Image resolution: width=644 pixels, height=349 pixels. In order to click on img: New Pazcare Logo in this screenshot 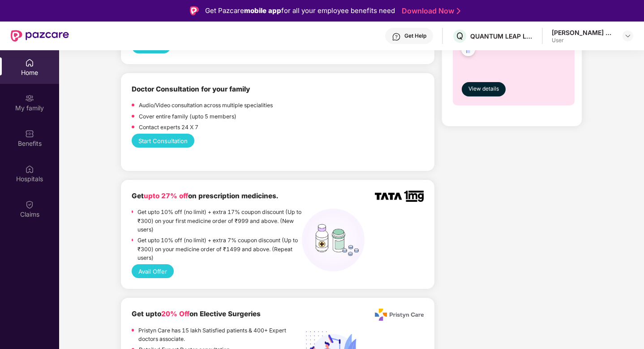, I will do `click(40, 36)`.